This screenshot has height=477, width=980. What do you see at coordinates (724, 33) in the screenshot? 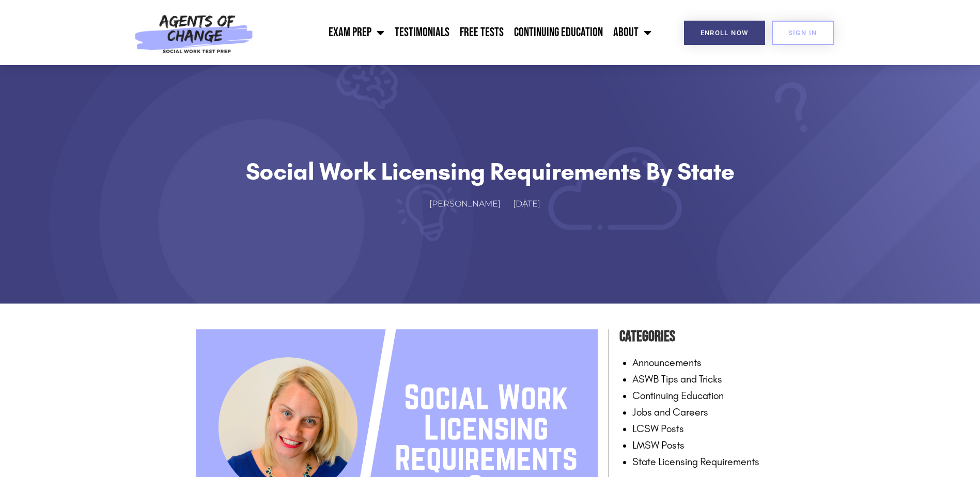
I see `a: Enroll Now` at bounding box center [724, 33].